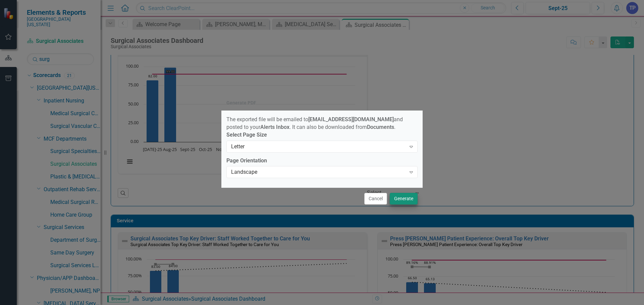 The height and width of the screenshot is (305, 644). I want to click on label: Select Page Size, so click(322, 135).